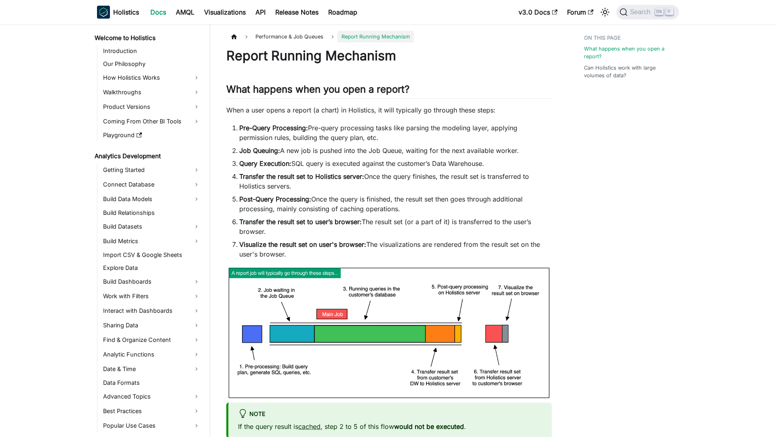 The height and width of the screenshot is (437, 776). I want to click on a: What happens when you open a report?, so click(629, 53).